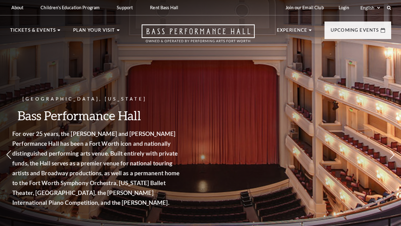 The width and height of the screenshot is (401, 226). I want to click on p: Upcoming Events, so click(355, 32).